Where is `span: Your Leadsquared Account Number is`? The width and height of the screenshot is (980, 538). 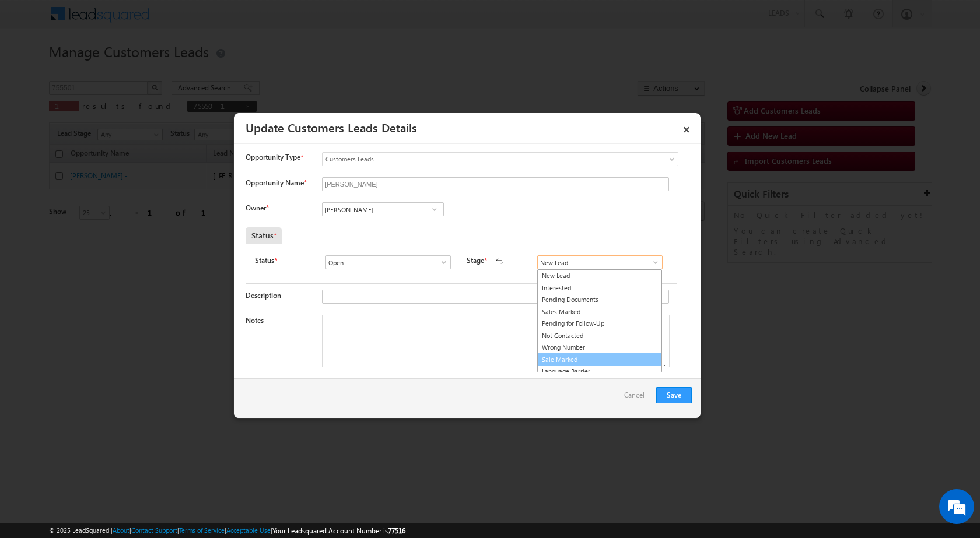
span: Your Leadsquared Account Number is is located at coordinates (339, 531).